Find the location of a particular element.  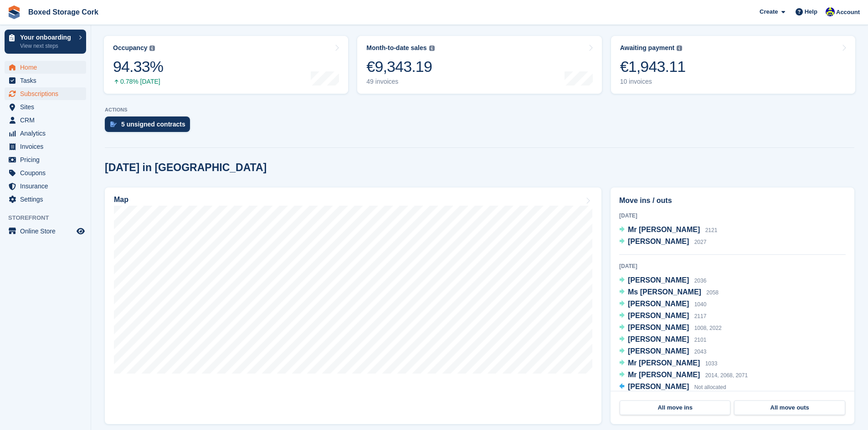

h2: Move ins / outs is located at coordinates (732, 201).